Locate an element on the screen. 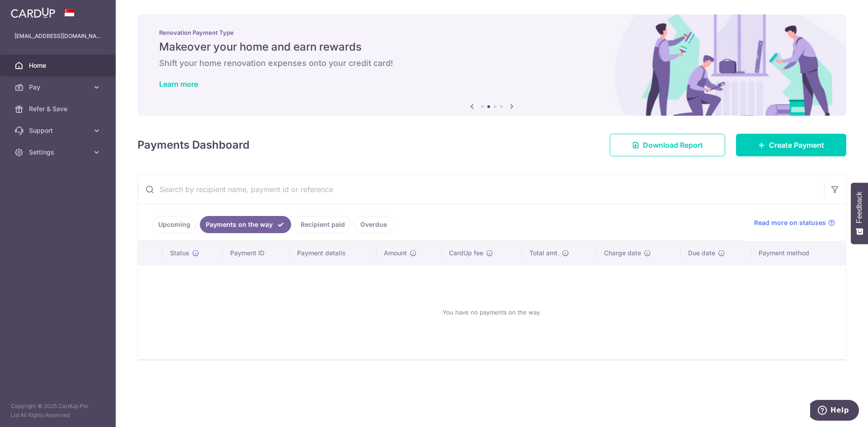 This screenshot has width=868, height=427. span: Support is located at coordinates (59, 131).